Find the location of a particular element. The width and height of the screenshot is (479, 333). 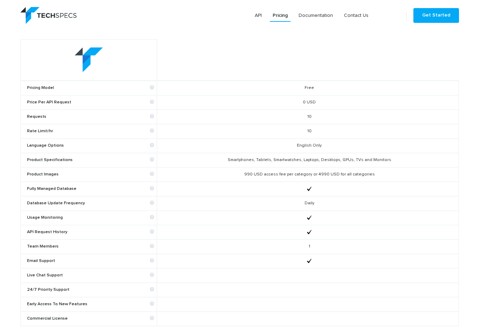

b: Email Support is located at coordinates (91, 261).